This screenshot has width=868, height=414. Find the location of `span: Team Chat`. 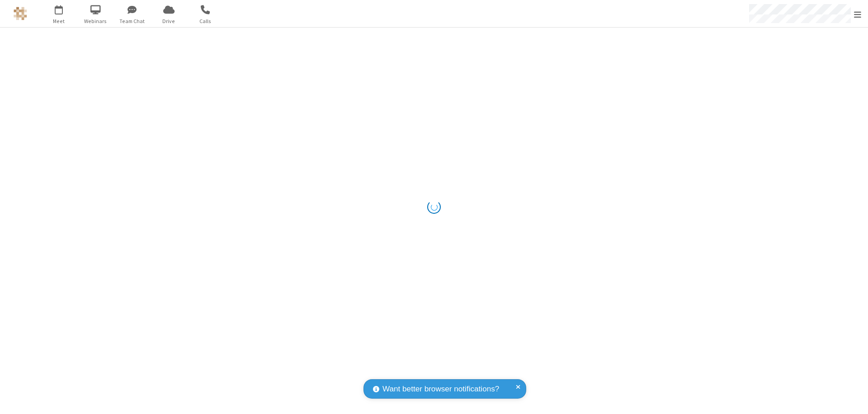

span: Team Chat is located at coordinates (132, 21).